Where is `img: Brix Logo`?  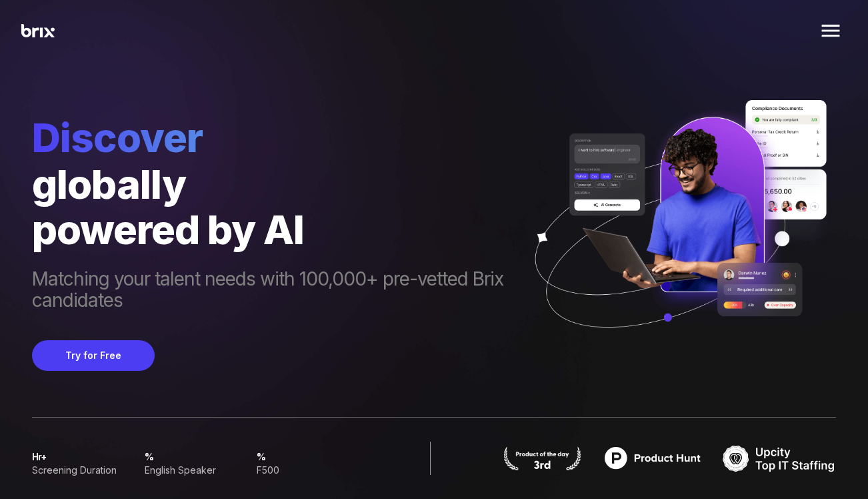 img: Brix Logo is located at coordinates (38, 31).